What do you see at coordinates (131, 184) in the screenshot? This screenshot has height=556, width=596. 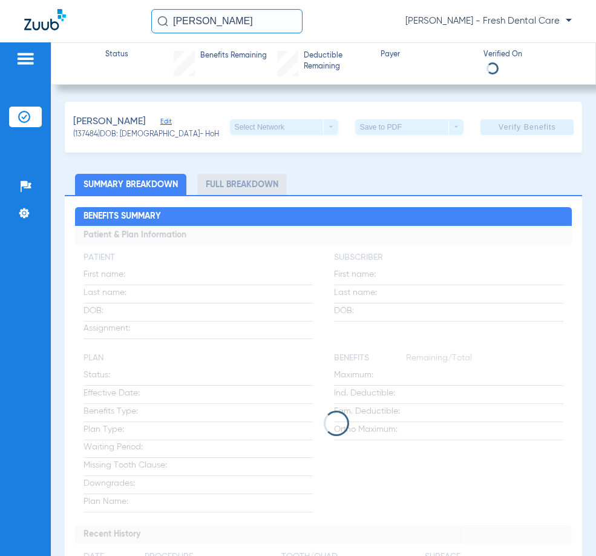 I see `li: Summary Breakdown` at bounding box center [131, 184].